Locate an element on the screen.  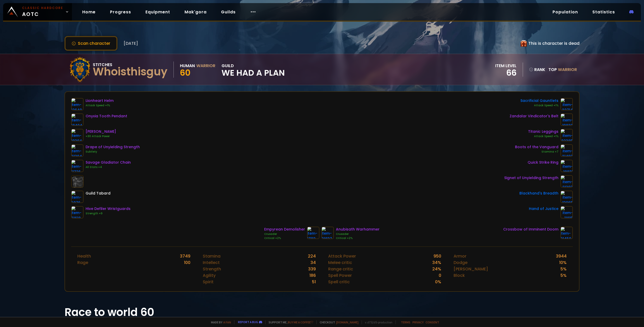
a: Report a bug is located at coordinates (248, 322).